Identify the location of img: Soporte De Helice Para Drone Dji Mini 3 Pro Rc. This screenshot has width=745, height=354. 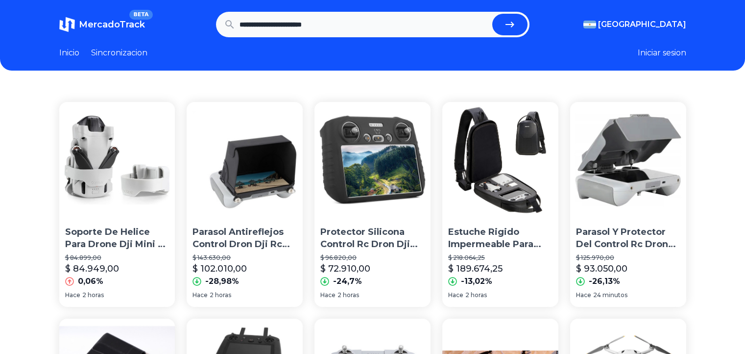
(117, 160).